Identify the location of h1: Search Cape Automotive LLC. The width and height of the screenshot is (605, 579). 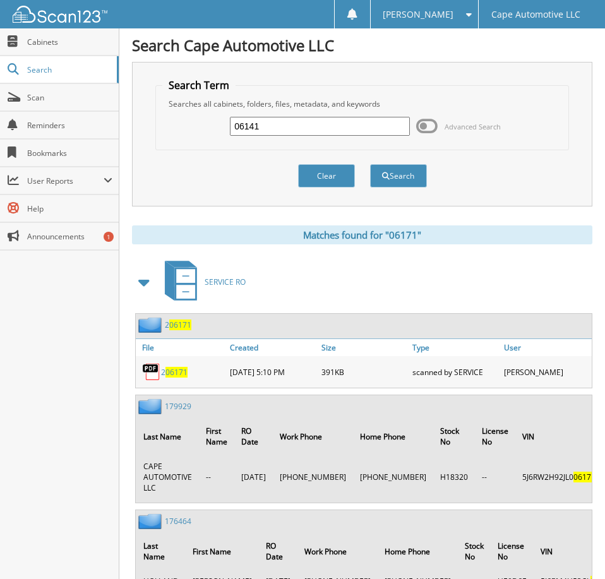
(362, 45).